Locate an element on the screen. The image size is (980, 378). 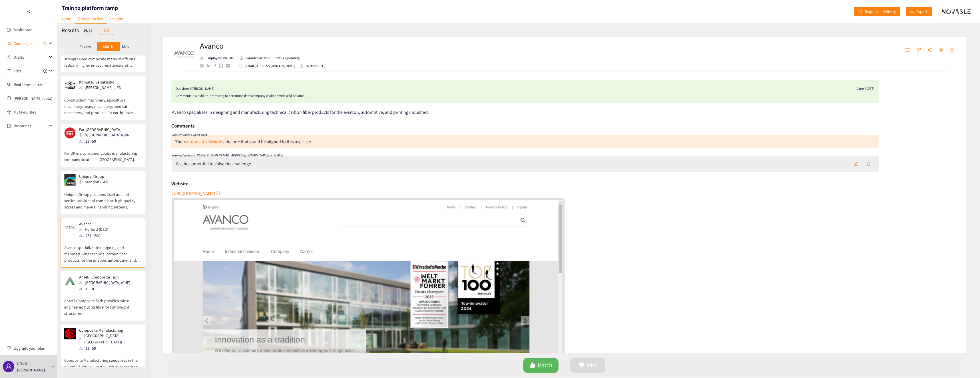
div: 11 - 50 is located at coordinates (110, 348).